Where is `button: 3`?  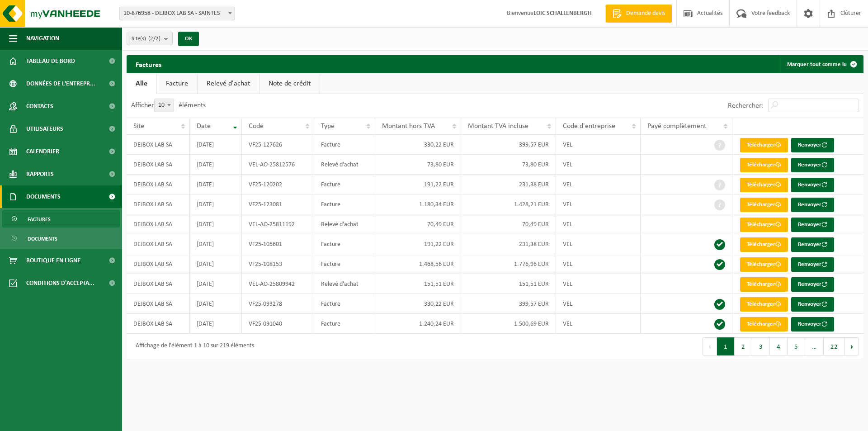 button: 3 is located at coordinates (761, 346).